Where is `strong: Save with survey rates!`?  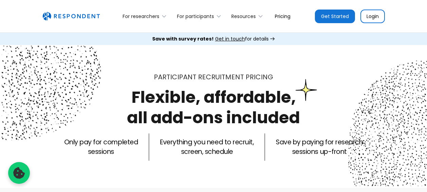 strong: Save with survey rates! is located at coordinates (183, 39).